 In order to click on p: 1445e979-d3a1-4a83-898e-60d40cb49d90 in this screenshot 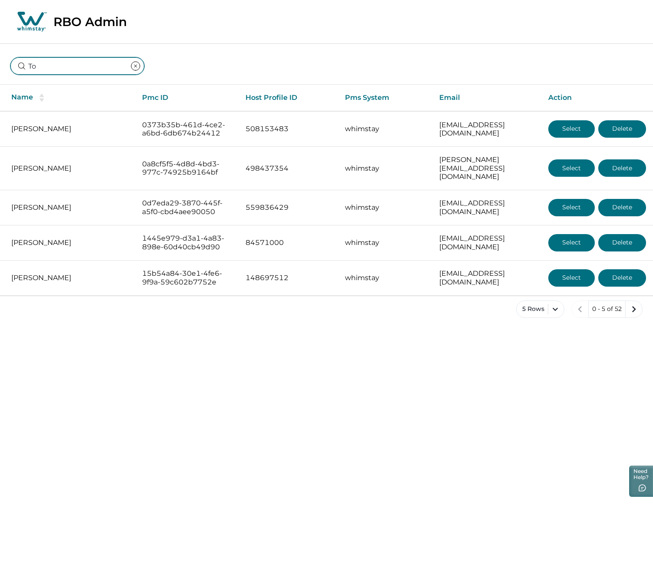, I will do `click(187, 242)`.